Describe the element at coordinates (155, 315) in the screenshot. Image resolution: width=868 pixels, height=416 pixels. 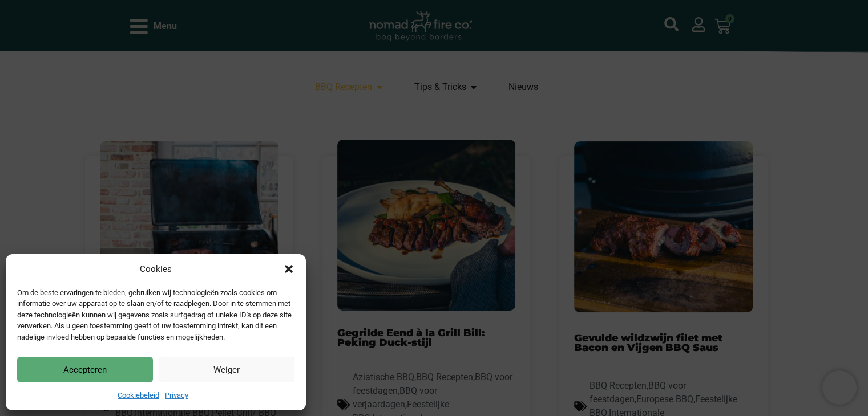
I see `div: Om de beste ervaringen te bieden, gebruiken wij technologieën zoals cookies om informatie over uw...` at that location.